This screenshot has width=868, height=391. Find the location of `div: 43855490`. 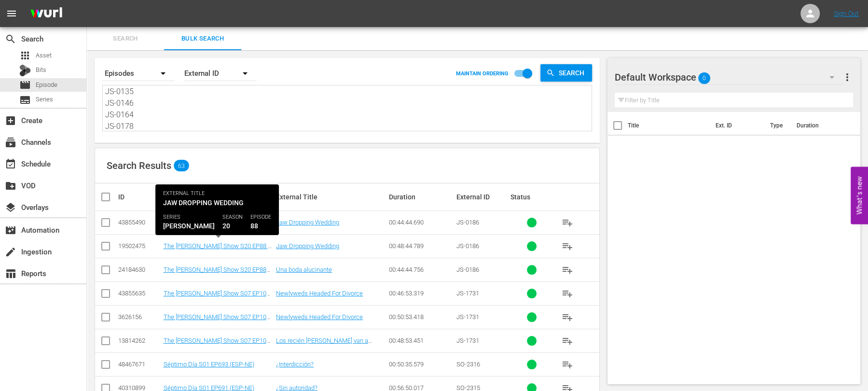

div: 43855490 is located at coordinates (139, 222).